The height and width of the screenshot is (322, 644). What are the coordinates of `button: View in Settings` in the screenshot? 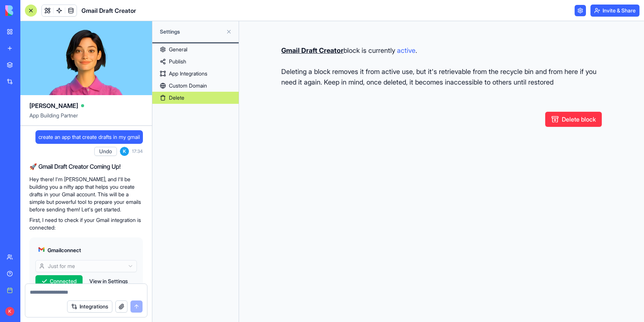 It's located at (109, 281).